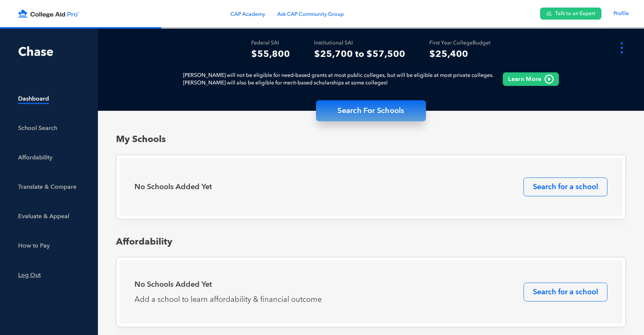 Image resolution: width=644 pixels, height=335 pixels. Describe the element at coordinates (371, 139) in the screenshot. I see `h2: My Schools` at that location.